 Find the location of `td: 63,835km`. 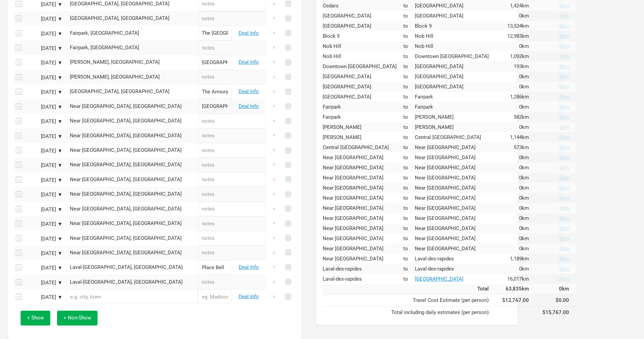

td: 63,835km is located at coordinates (515, 289).